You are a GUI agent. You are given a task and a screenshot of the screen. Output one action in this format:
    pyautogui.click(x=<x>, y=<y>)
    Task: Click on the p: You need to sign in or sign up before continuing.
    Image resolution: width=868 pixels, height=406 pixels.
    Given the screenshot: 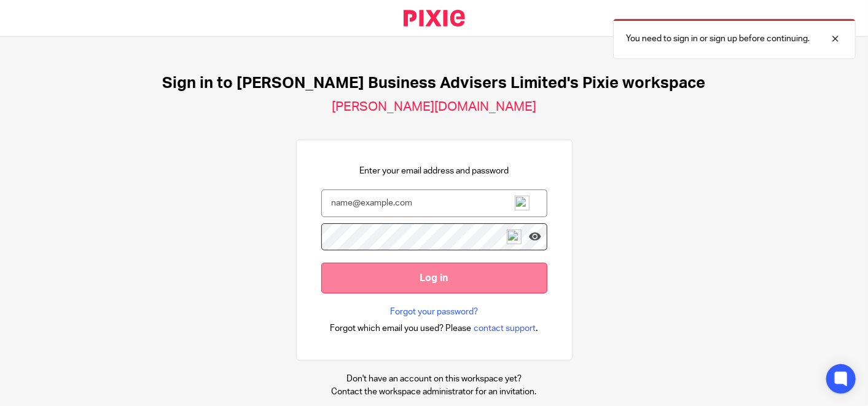 What is the action you would take?
    pyautogui.click(x=718, y=39)
    